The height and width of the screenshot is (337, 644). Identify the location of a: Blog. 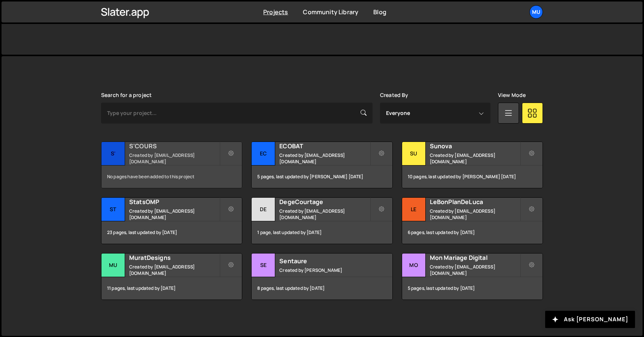
(380, 12).